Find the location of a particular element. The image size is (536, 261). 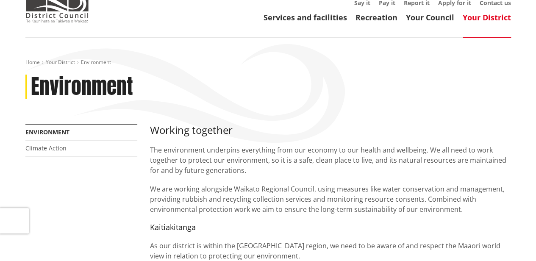

a: Home is located at coordinates (33, 62).